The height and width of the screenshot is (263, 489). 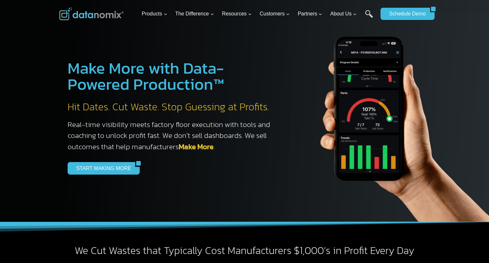 What do you see at coordinates (237, 14) in the screenshot?
I see `span: Resources` at bounding box center [237, 14].